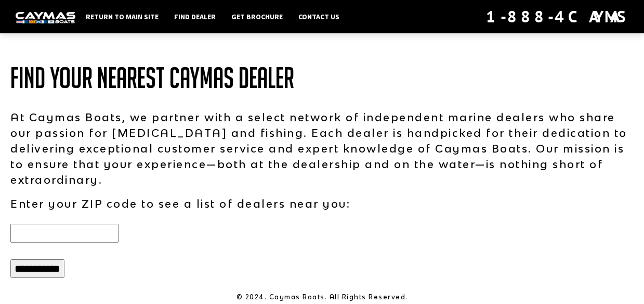  Describe the element at coordinates (122, 16) in the screenshot. I see `a: Return to main site` at that location.